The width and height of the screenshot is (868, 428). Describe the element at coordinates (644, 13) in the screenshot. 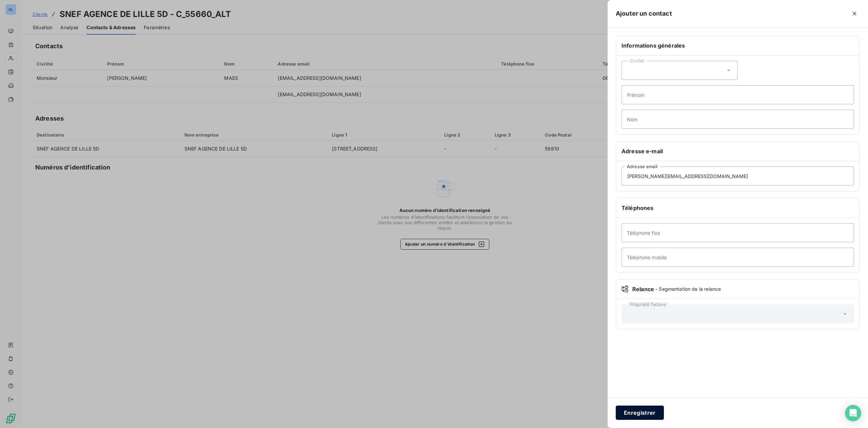

I see `h5: Ajouter un contact` at that location.